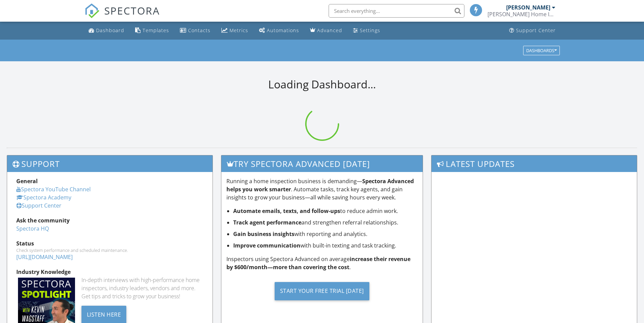  What do you see at coordinates (318, 263) in the screenshot?
I see `strong: increase their revenue by $600/month—more than covering the cost` at bounding box center [318, 263].